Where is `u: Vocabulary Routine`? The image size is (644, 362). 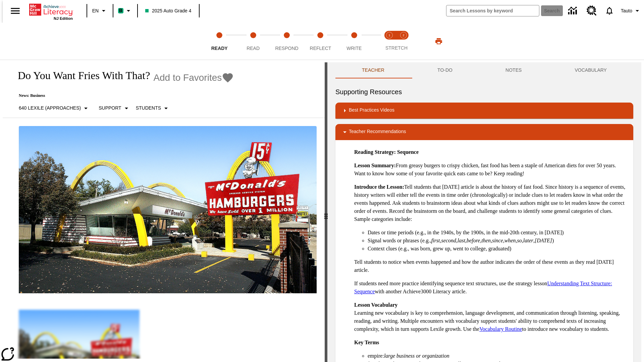 u: Vocabulary Routine is located at coordinates (501, 329).